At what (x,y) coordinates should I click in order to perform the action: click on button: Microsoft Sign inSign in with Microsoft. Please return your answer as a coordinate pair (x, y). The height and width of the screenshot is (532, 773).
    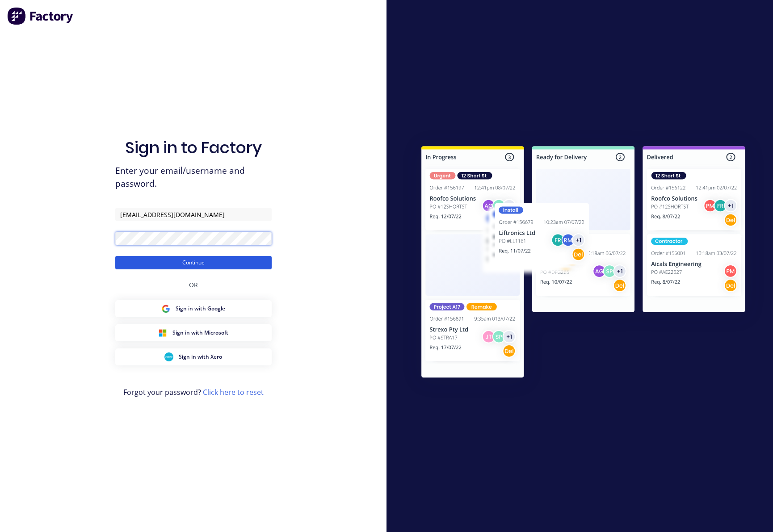
    Looking at the image, I should click on (194, 333).